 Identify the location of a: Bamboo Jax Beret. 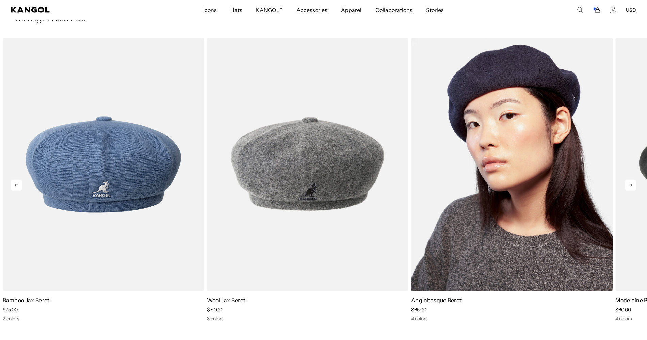
(26, 300).